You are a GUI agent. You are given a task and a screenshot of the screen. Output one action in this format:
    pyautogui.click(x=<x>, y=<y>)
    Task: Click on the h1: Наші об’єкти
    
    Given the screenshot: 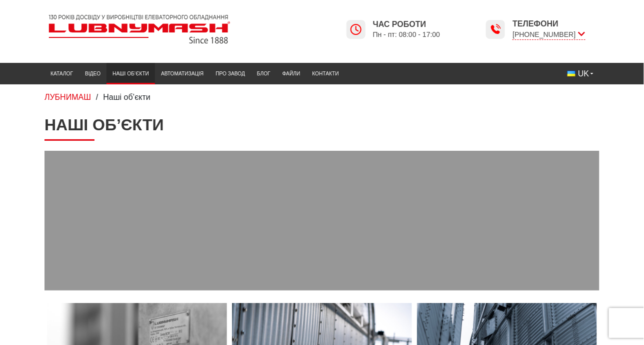 What is the action you would take?
    pyautogui.click(x=322, y=128)
    